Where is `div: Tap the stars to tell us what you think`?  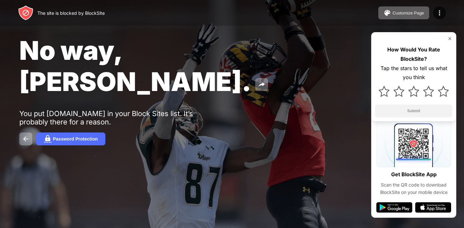
div: Tap the stars to tell us what you think is located at coordinates (414, 73).